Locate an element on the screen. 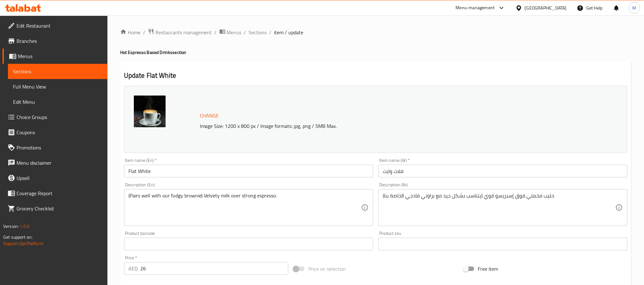 Image resolution: width=644 pixels, height=285 pixels. a: Support.OpsPlatform is located at coordinates (23, 243).